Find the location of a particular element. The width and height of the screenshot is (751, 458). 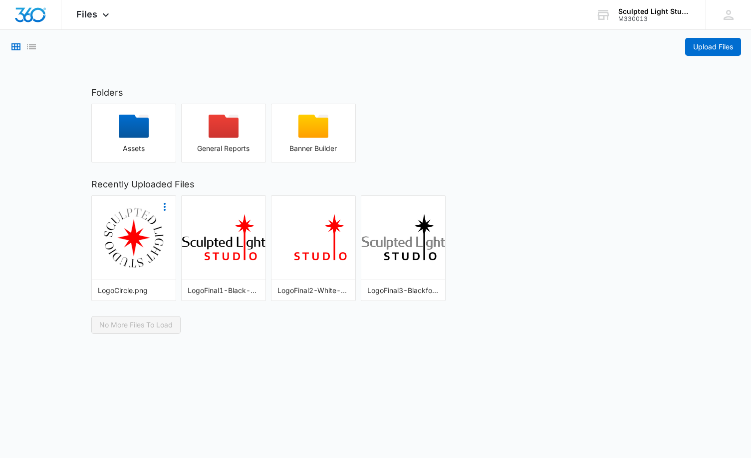

button: List View is located at coordinates (31, 47).